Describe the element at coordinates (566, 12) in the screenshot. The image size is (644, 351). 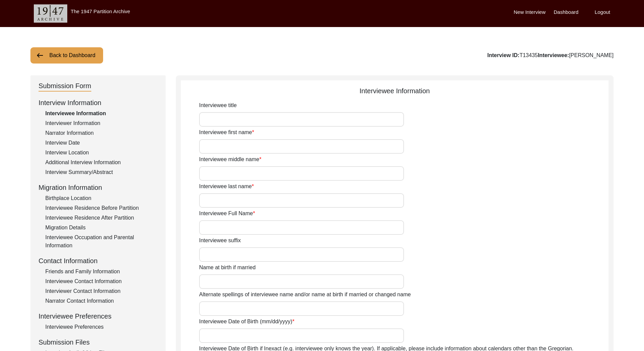
I see `label: Dashboard` at that location.